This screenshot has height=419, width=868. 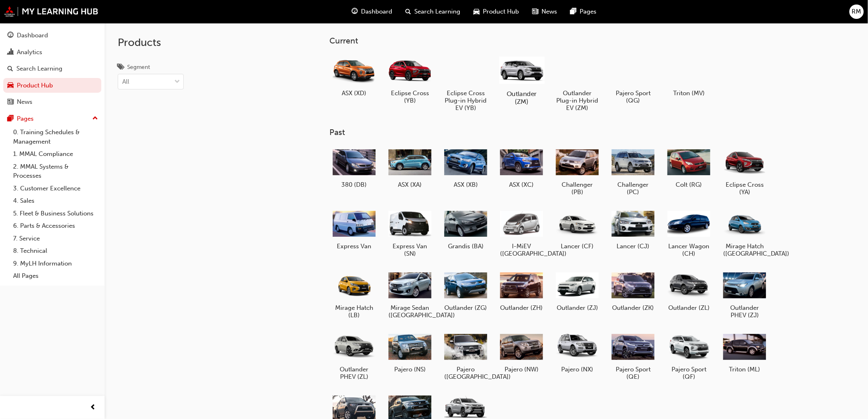 I want to click on a: 7. Service, so click(x=56, y=239).